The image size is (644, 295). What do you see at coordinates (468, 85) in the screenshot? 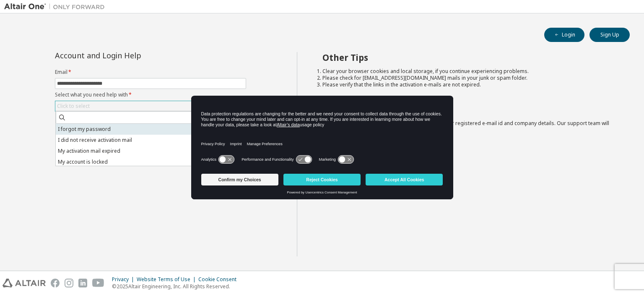
I see `li: Please verify that the links in the activation e-mails are not expired.` at bounding box center [468, 85].